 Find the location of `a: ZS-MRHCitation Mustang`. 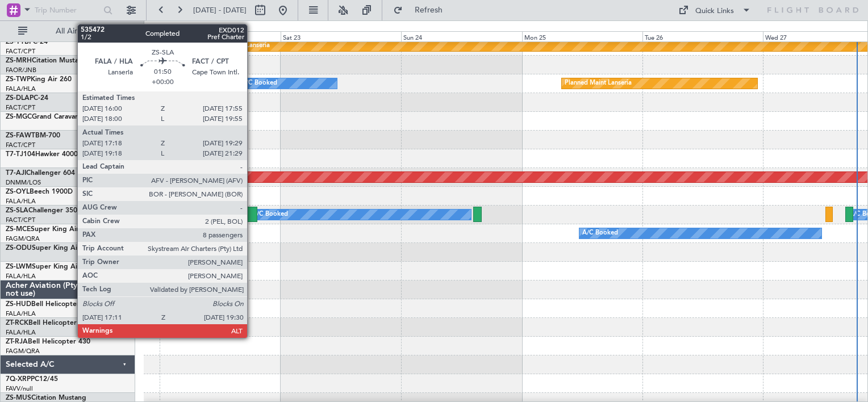

a: ZS-MRHCitation Mustang is located at coordinates (46, 61).